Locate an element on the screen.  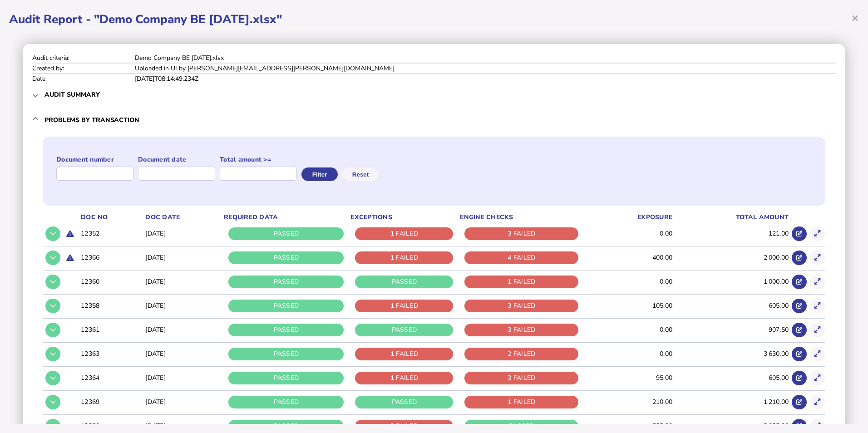
mat-expansion-panel-header: Audit summary is located at coordinates (434, 94).